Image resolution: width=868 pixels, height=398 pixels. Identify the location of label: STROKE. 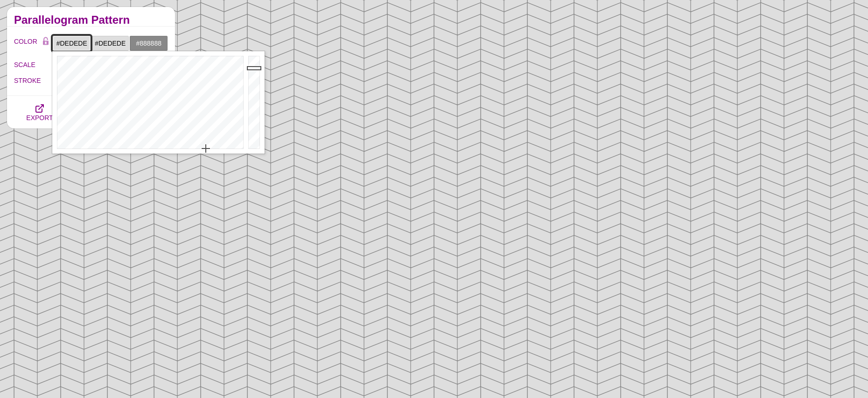
(33, 81).